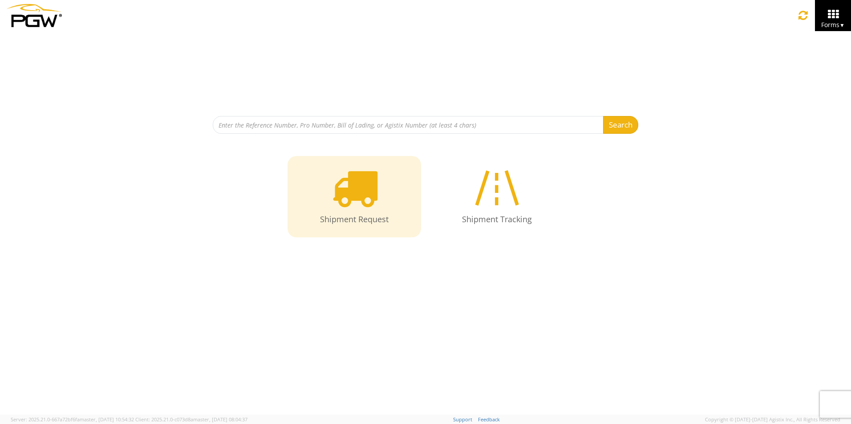 The width and height of the screenshot is (851, 424). Describe the element at coordinates (620, 125) in the screenshot. I see `button: Search` at that location.